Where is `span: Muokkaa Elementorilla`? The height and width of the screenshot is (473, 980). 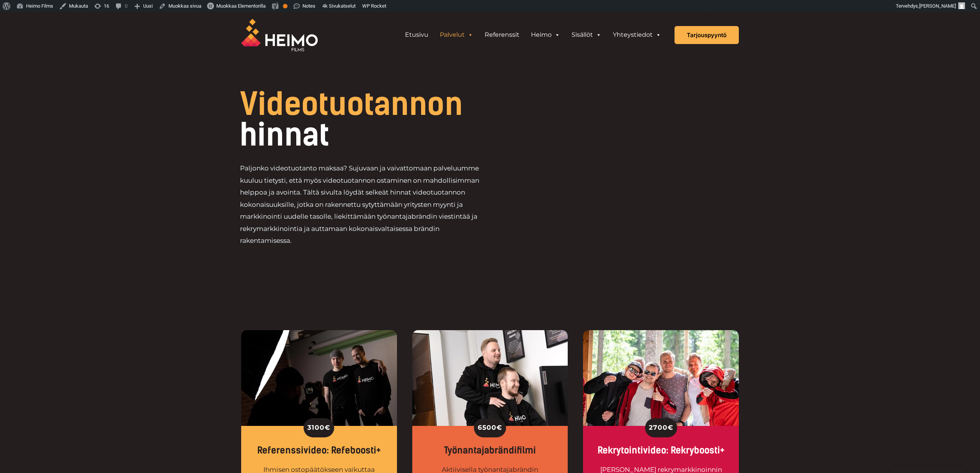 span: Muokkaa Elementorilla is located at coordinates (241, 5).